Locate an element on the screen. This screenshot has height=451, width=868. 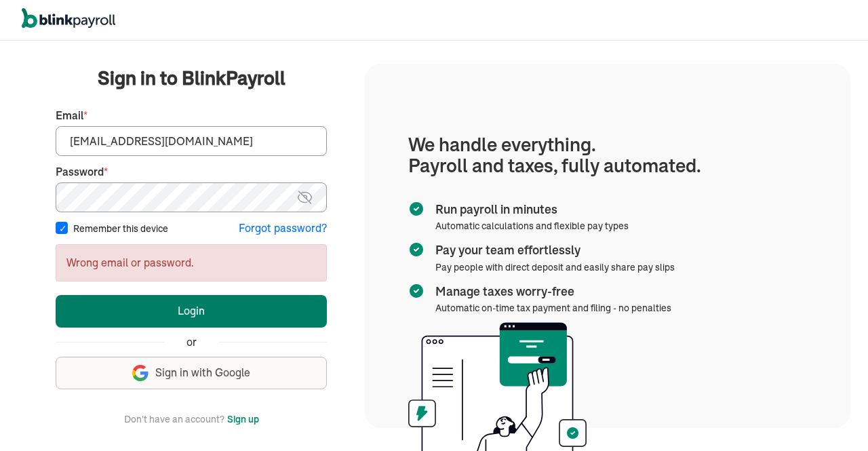
div: Wrong email or password. is located at coordinates (192, 263).